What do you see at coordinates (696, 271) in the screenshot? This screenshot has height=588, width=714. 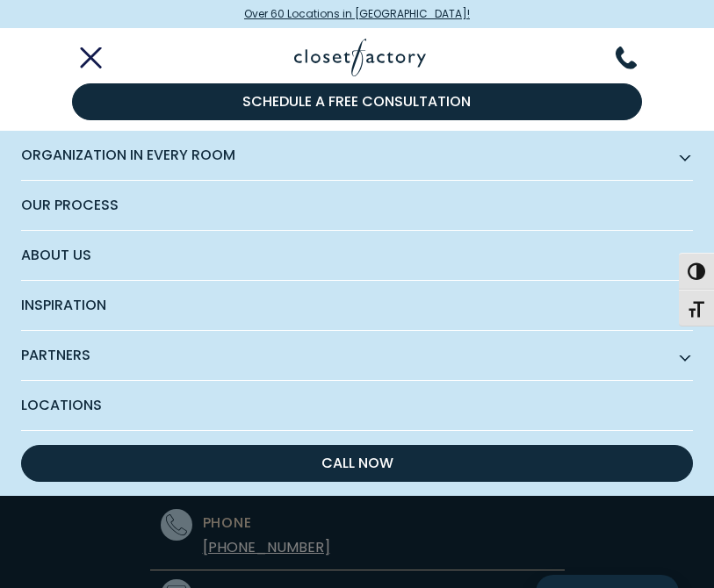 I see `button: Toggle High Contrast` at bounding box center [696, 271].